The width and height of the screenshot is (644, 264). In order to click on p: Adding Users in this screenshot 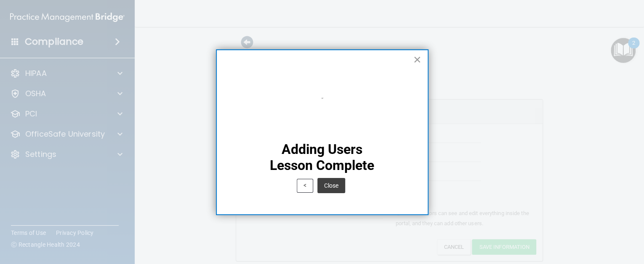, I will do `click(322, 149)`.